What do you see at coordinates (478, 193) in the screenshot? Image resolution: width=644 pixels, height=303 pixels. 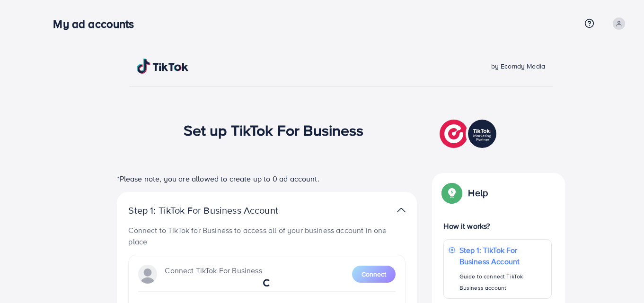 I see `p: Help` at bounding box center [478, 193].